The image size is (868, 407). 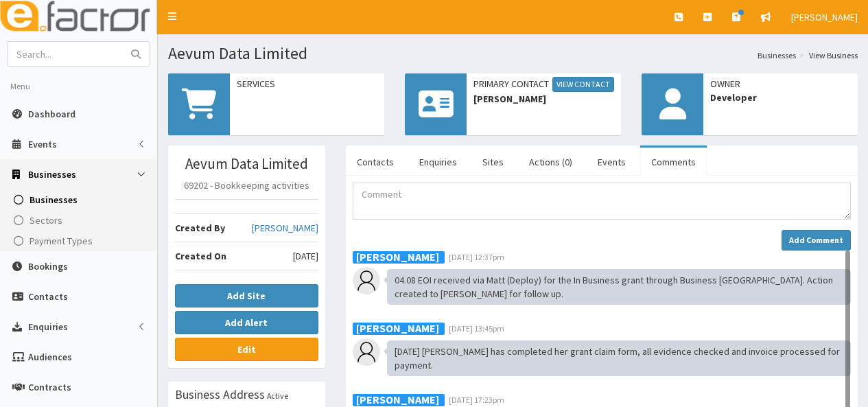 What do you see at coordinates (781, 97) in the screenshot?
I see `span: Developer` at bounding box center [781, 97].